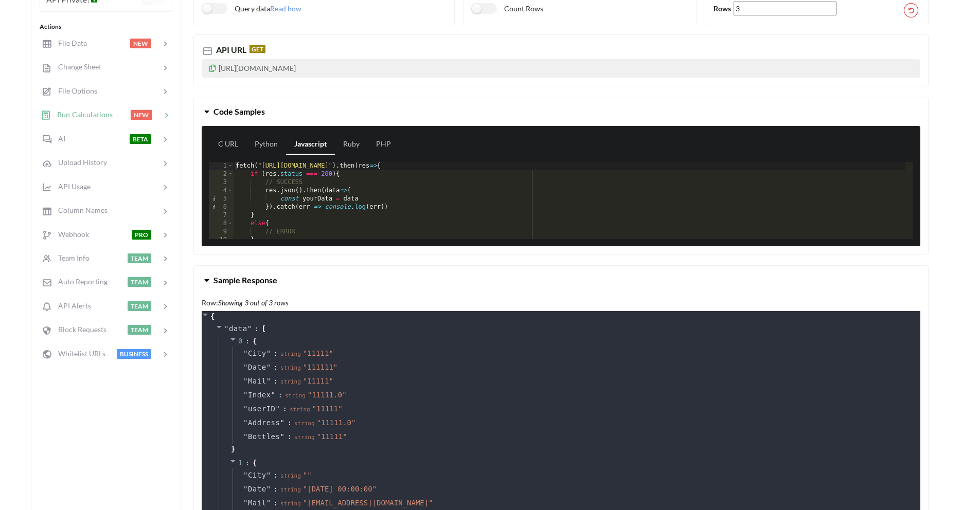 Image resolution: width=980 pixels, height=510 pixels. What do you see at coordinates (78, 353) in the screenshot?
I see `span: Whitelist URLs` at bounding box center [78, 353].